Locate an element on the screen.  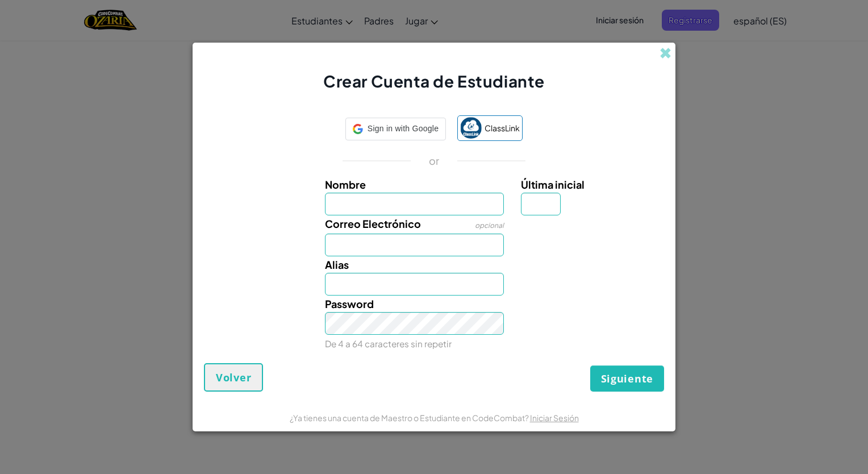
a: Iniciar Sesión is located at coordinates (554, 418).